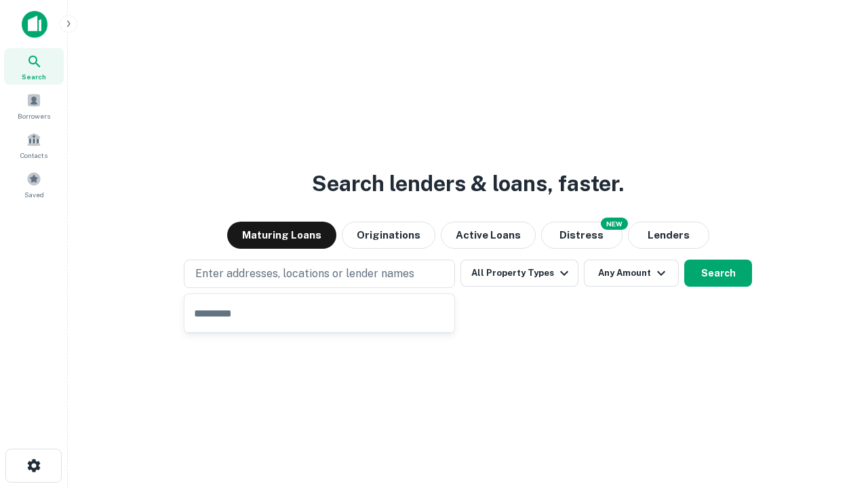 The image size is (868, 488). Describe the element at coordinates (520, 273) in the screenshot. I see `button: All Property Types` at that location.